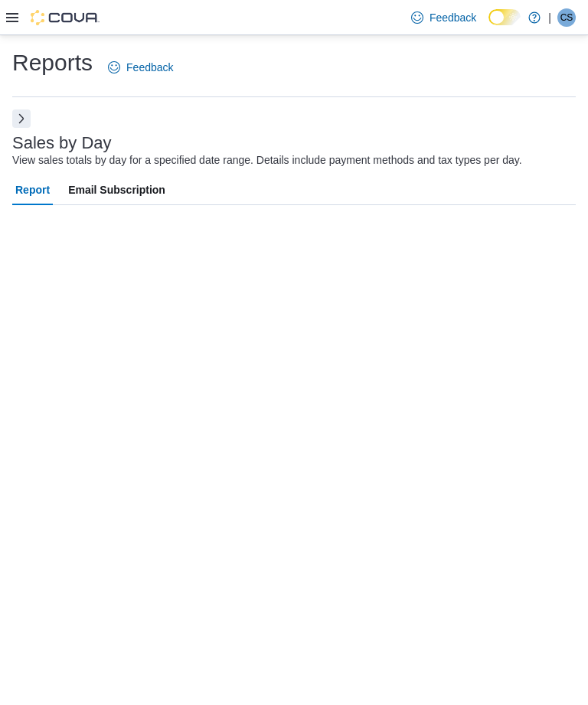 This screenshot has width=588, height=705. What do you see at coordinates (62, 143) in the screenshot?
I see `h3: Sales by Day` at bounding box center [62, 143].